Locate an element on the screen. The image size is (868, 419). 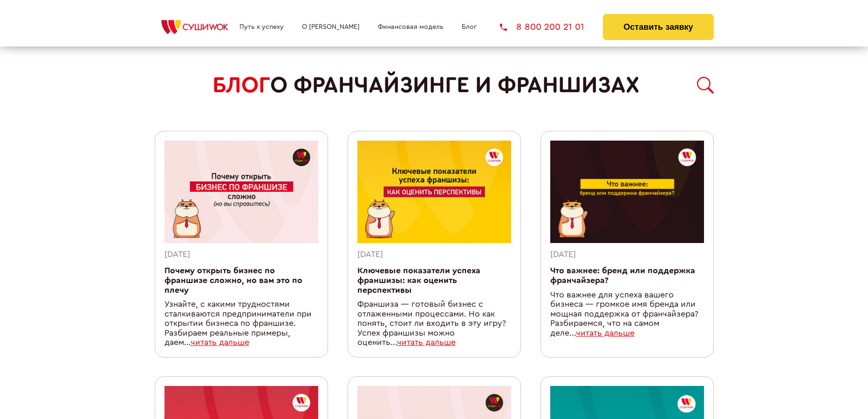
a: Ключевые показатели успеха франшизы: как оценить перспективы is located at coordinates (419, 280).